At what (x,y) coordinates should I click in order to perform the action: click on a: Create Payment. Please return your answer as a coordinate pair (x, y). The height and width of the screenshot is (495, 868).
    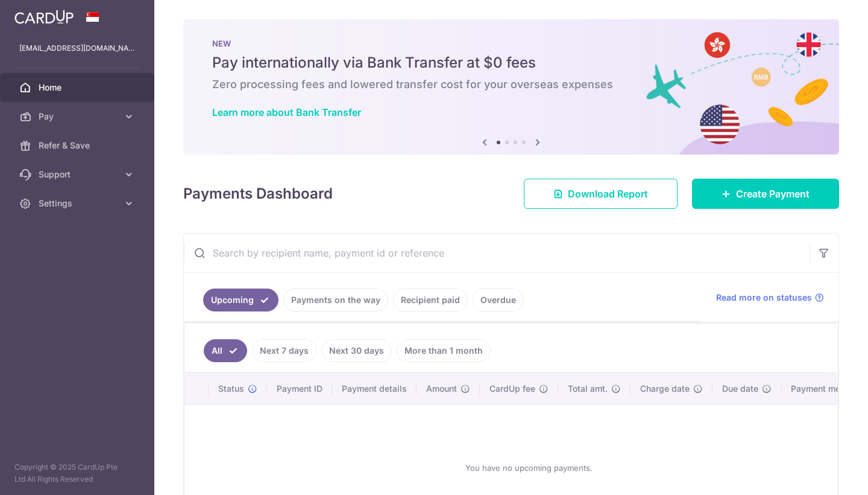
    Looking at the image, I should click on (765, 194).